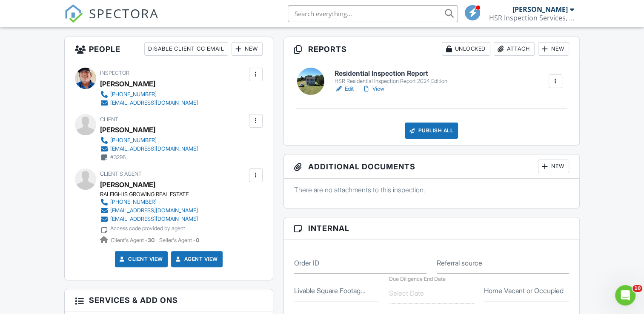 The image size is (644, 314). Describe the element at coordinates (336, 291) in the screenshot. I see `input: Livable Square Footage from the MLS listing` at that location.